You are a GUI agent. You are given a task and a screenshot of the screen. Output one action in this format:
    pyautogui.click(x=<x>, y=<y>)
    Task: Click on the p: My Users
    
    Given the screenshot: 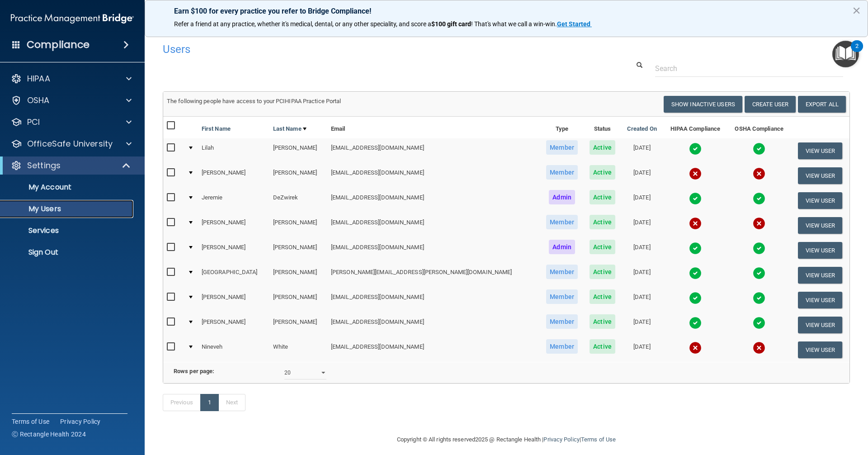 What is the action you would take?
    pyautogui.click(x=67, y=209)
    